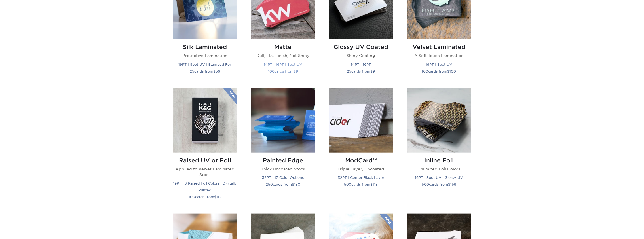  I want to click on small: 19PT | Spot UV, so click(439, 65).